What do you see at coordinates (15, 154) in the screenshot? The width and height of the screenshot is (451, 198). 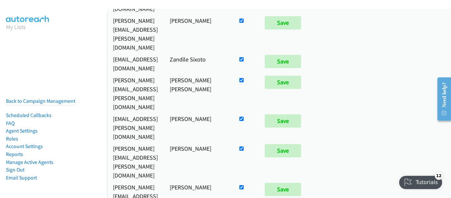 I see `a: Reports` at bounding box center [15, 154].